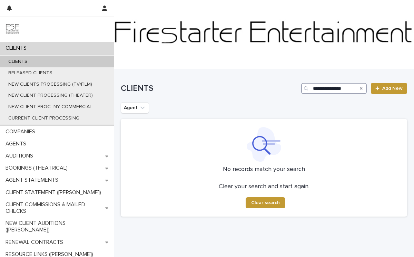 The width and height of the screenshot is (414, 257). What do you see at coordinates (50, 107) in the screenshot?
I see `p: NEW CLIENT PROC -NY COMMERCIAL` at bounding box center [50, 107].